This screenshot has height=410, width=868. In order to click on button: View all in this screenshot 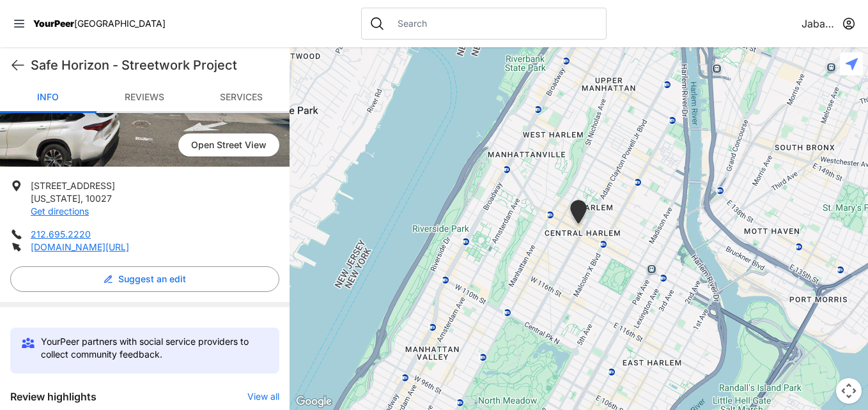, I will do `click(263, 397)`.